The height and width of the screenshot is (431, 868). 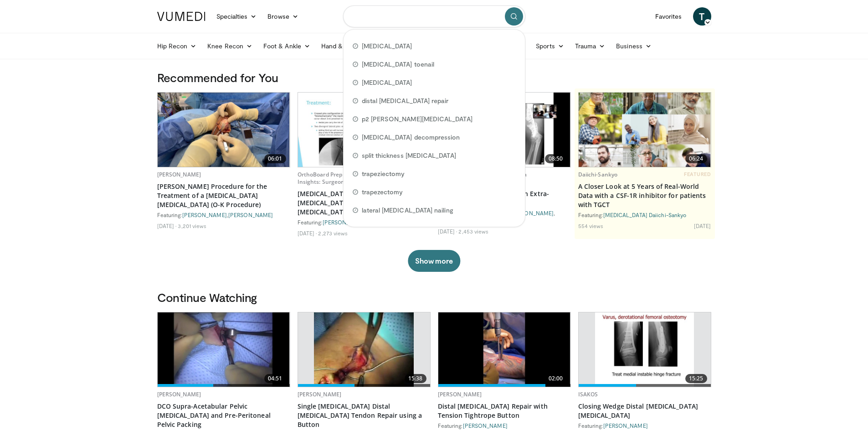 I want to click on span: trapeziectomy, so click(x=383, y=173).